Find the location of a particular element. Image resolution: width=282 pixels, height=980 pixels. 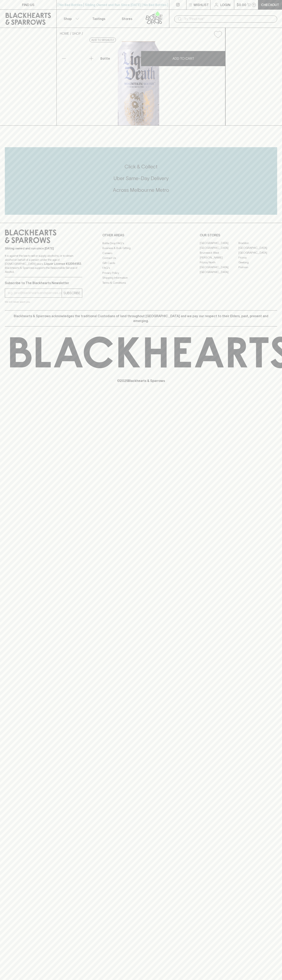

a: Contact Us is located at coordinates (141, 258).